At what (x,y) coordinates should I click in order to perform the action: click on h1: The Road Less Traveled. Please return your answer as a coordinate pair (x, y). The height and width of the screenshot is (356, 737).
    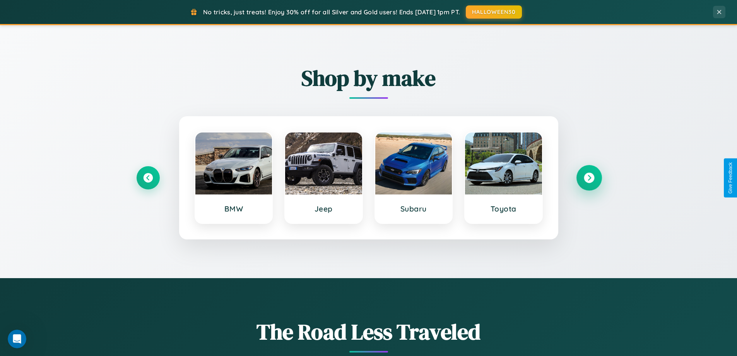
    Looking at the image, I should click on (369, 331).